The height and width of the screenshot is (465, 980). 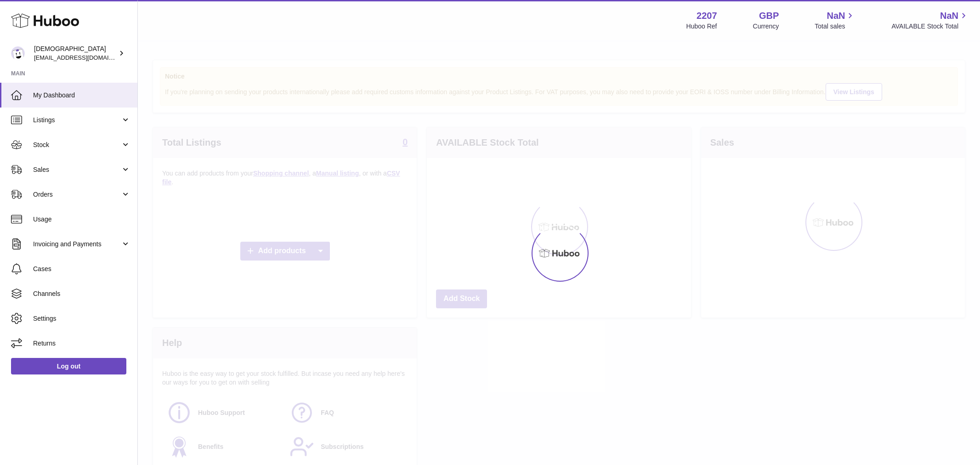 What do you see at coordinates (77, 244) in the screenshot?
I see `span: Invoicing and Payments` at bounding box center [77, 244].